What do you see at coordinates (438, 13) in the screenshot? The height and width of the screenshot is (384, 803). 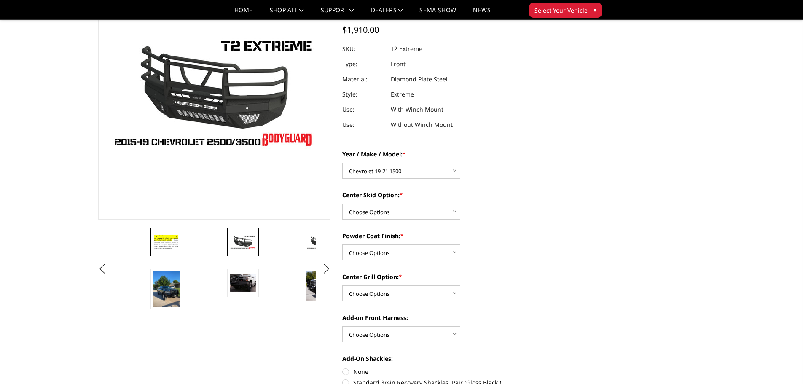 I see `a: SEMA Show` at bounding box center [438, 13].